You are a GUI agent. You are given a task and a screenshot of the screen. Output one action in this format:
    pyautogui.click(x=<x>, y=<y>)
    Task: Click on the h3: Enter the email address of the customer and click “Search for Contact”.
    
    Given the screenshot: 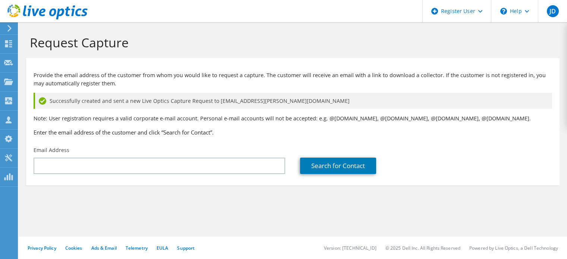 What is the action you would take?
    pyautogui.click(x=293, y=132)
    